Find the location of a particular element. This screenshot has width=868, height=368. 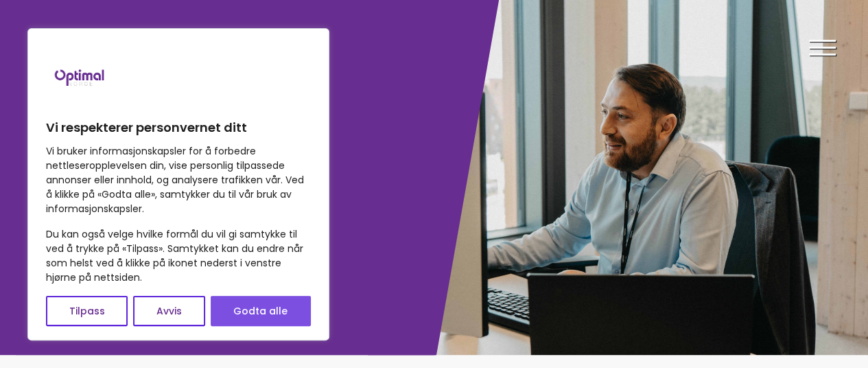

button: Godta alle is located at coordinates (261, 311).